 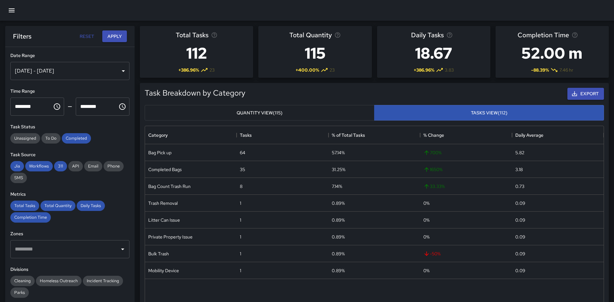 What do you see at coordinates (212, 70) in the screenshot?
I see `span: 23` at bounding box center [212, 70].